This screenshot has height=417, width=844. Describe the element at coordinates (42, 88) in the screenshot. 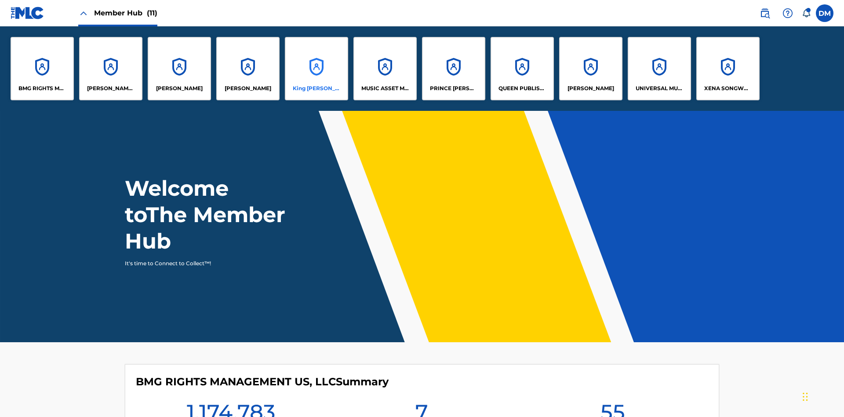

I see `p: BMG RIGHTS MANAGEMENT US, LLC` at that location.